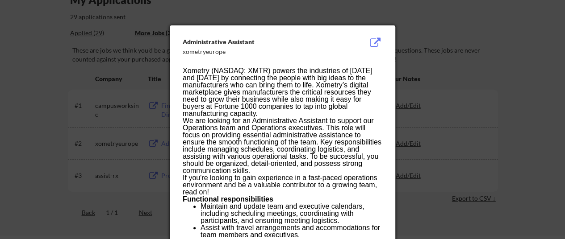 The height and width of the screenshot is (239, 565). What do you see at coordinates (282, 185) in the screenshot?
I see `p: If you're looking to gain experience in a fast-paced operations environment and be a valuable con...` at bounding box center [282, 185].